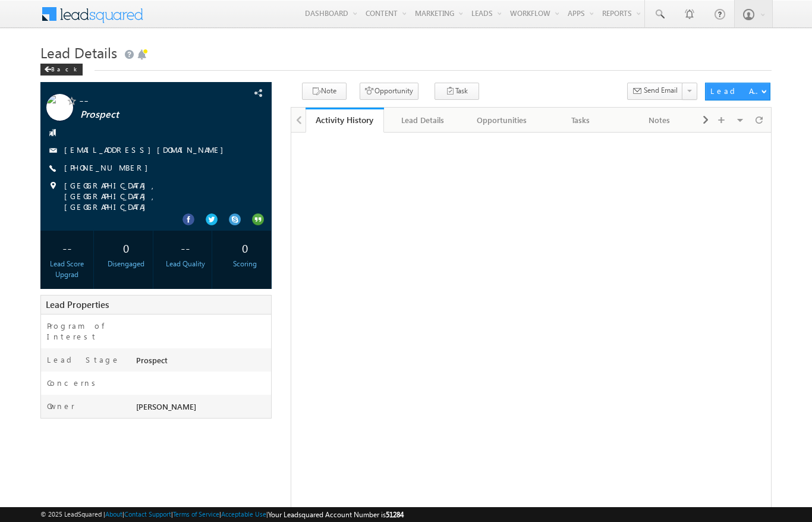 This screenshot has height=522, width=812. What do you see at coordinates (345, 119) in the screenshot?
I see `div: Activity History` at bounding box center [345, 119].